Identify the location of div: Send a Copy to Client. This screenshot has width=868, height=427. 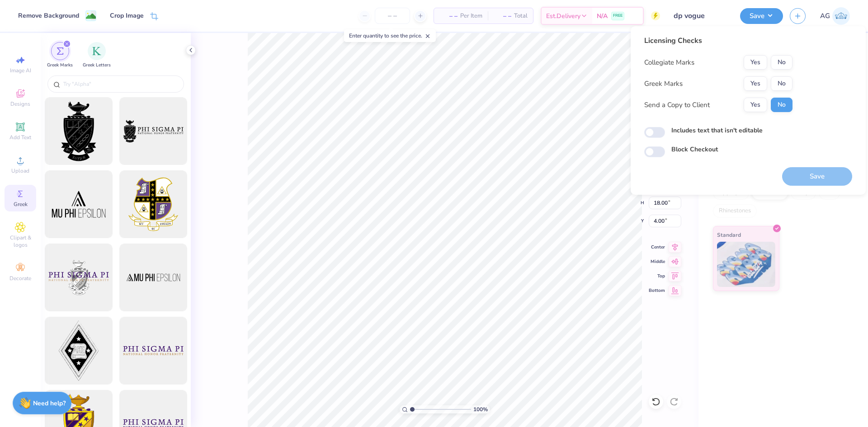
(677, 105).